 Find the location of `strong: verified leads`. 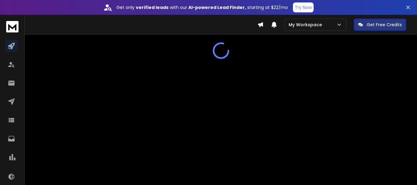

strong: verified leads is located at coordinates (152, 7).